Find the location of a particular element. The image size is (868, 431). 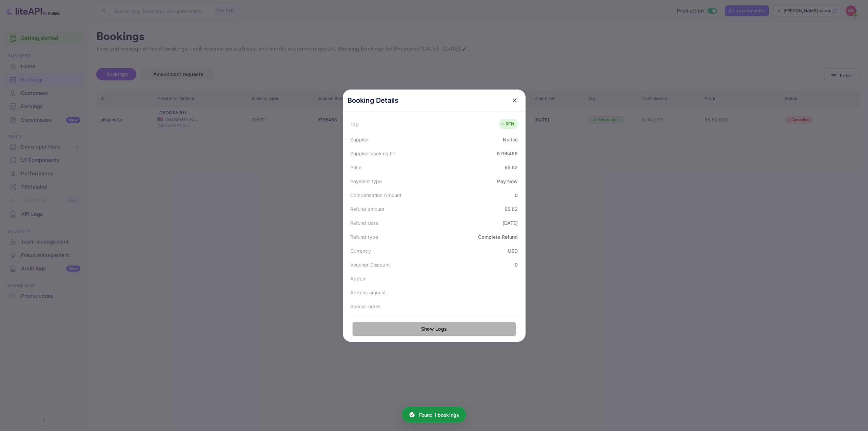

div: Payment type is located at coordinates (366, 181).